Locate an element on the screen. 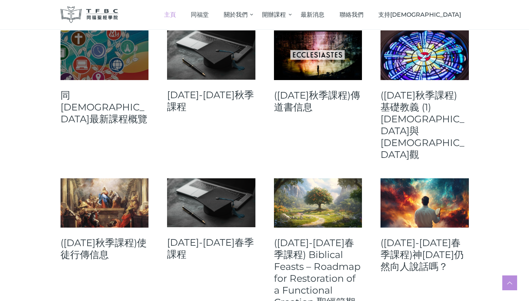 The width and height of the screenshot is (529, 301). img: 同福聖經學院 TFBC is located at coordinates (89, 14).